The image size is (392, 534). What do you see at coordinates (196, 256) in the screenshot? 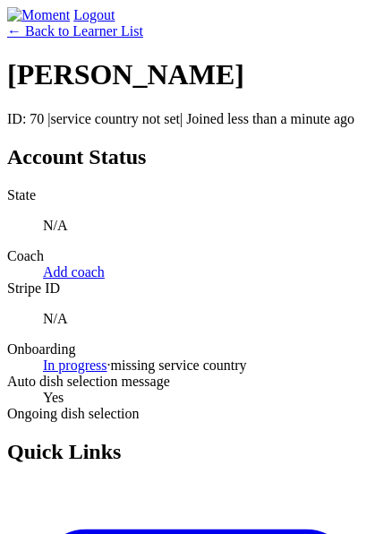
I see `dt: Coach` at bounding box center [196, 256].